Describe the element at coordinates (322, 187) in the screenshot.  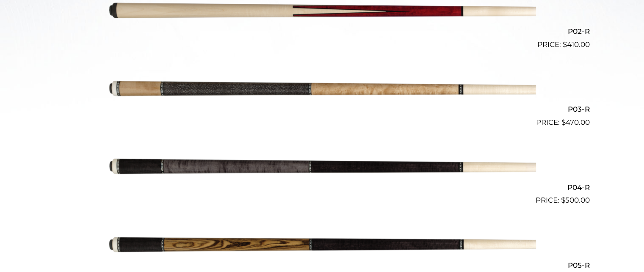
I see `h2: P04-R` at that location.